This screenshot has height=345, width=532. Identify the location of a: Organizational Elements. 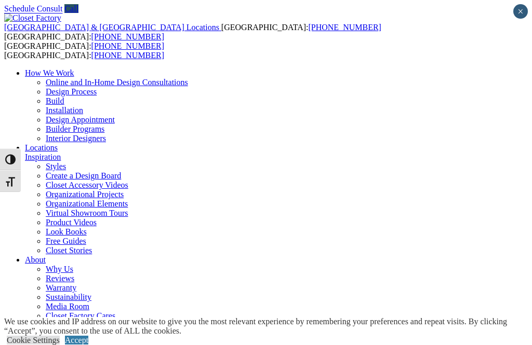
(87, 203).